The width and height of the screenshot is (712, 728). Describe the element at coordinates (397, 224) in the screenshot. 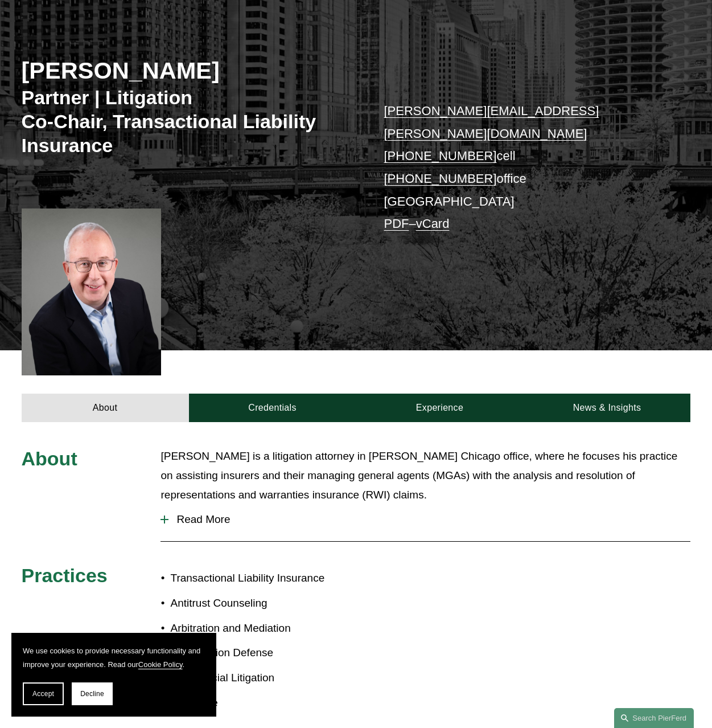

I see `a: PDF` at that location.